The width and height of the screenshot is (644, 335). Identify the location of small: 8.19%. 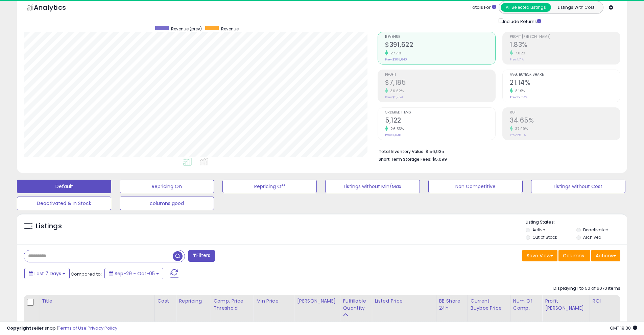
(519, 91).